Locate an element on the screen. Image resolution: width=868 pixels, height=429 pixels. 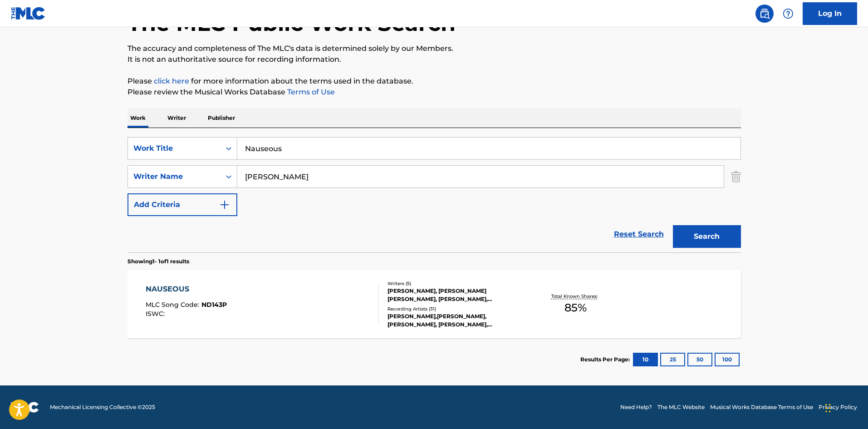
div: NAUSEOUS is located at coordinates (186, 290).